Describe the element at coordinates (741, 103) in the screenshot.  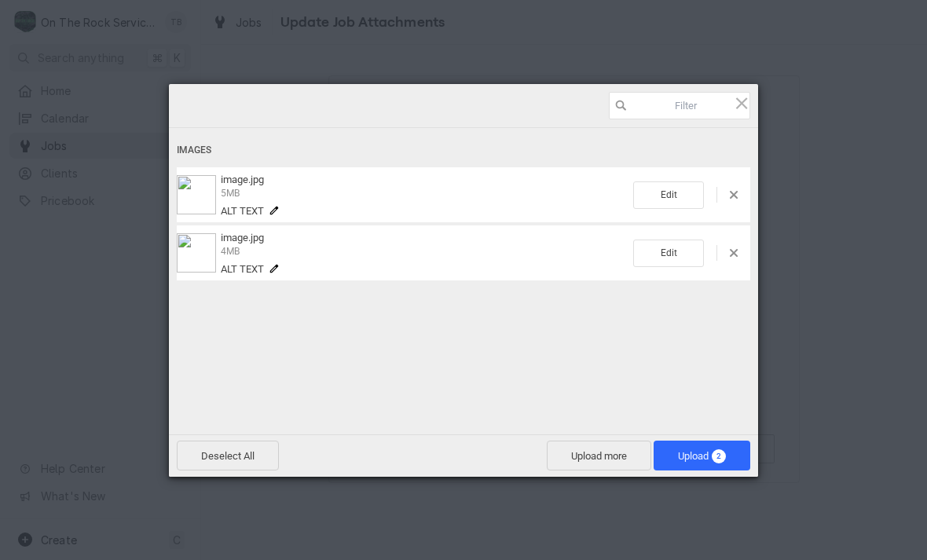
I see `span: Click here or hit ESC to close picker` at that location.